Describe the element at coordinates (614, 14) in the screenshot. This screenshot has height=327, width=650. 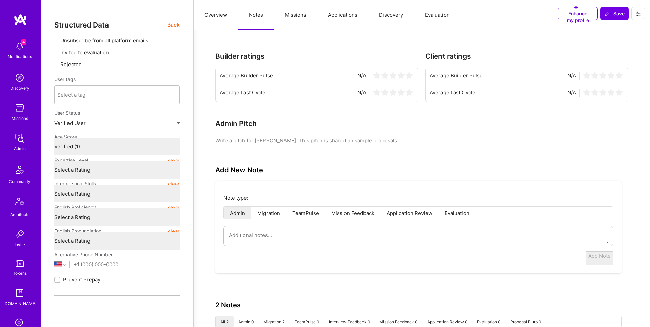
I see `span: Save` at that location.